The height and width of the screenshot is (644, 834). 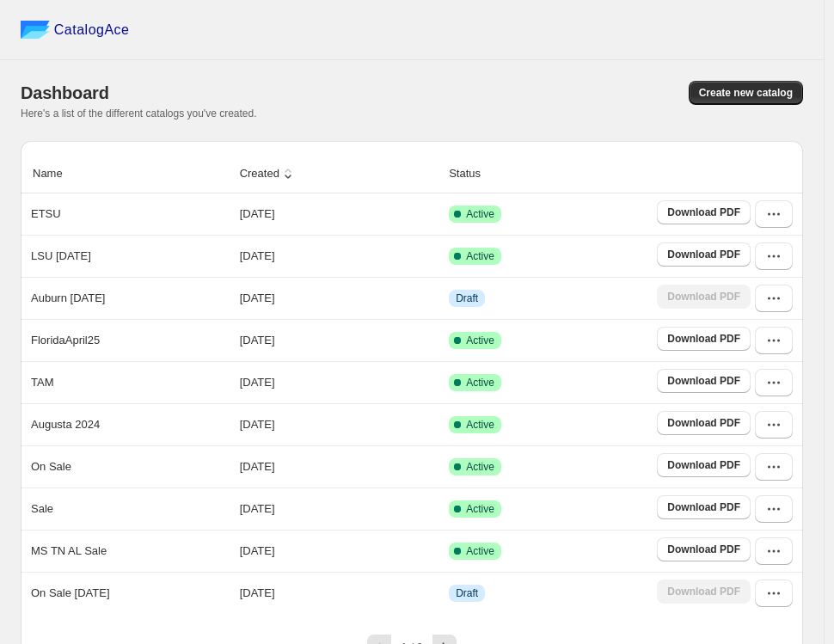 What do you see at coordinates (46, 214) in the screenshot?
I see `p: ETSU` at bounding box center [46, 214].